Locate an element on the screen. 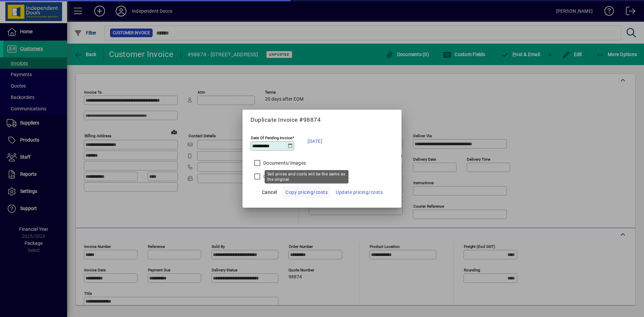  span: Update pricing/costs is located at coordinates (359, 193).